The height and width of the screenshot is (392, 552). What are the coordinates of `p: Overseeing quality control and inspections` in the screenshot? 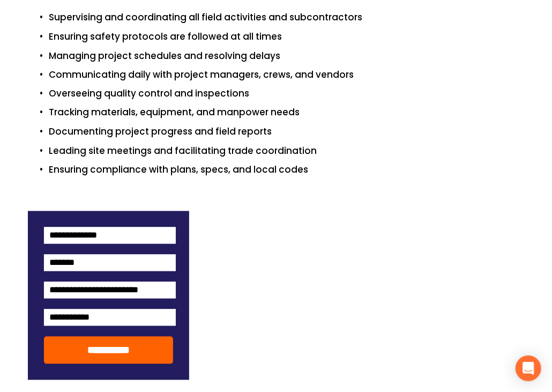 It's located at (287, 94).